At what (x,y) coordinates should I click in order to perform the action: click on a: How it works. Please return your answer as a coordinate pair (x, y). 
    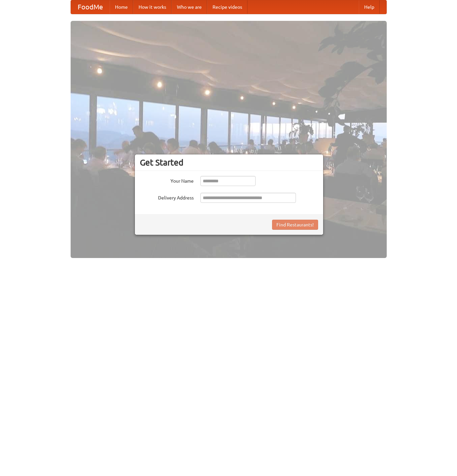
    Looking at the image, I should click on (152, 7).